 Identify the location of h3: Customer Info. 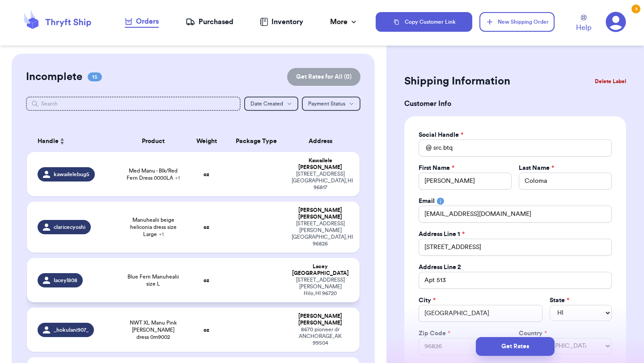
(515, 104).